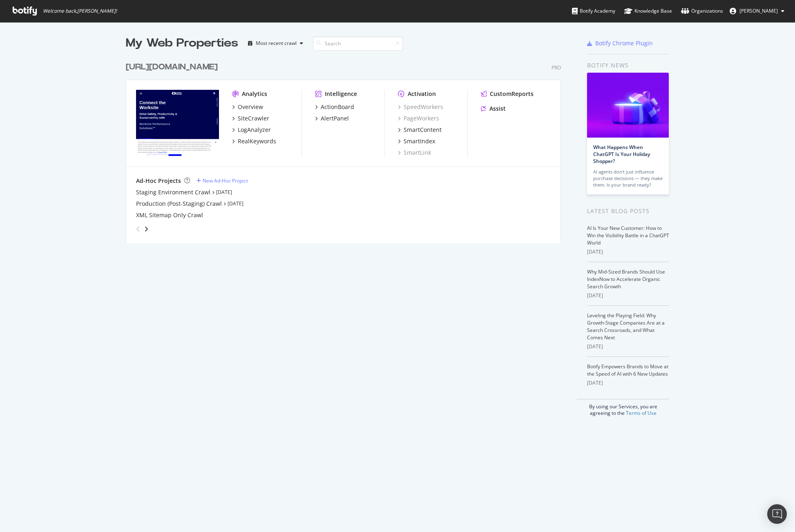 This screenshot has width=795, height=532. What do you see at coordinates (337, 107) in the screenshot?
I see `div: ActionBoard` at bounding box center [337, 107].